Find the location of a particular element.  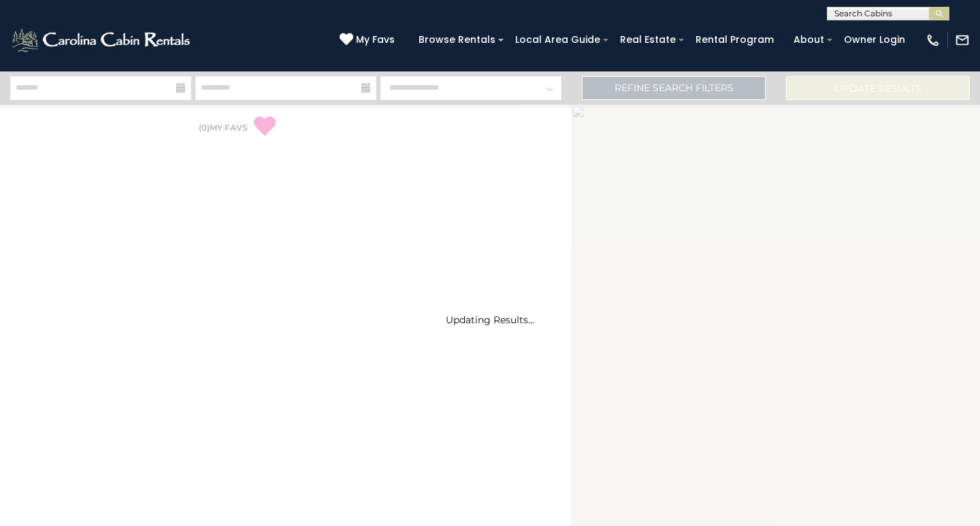

a: Real Estate is located at coordinates (648, 39).